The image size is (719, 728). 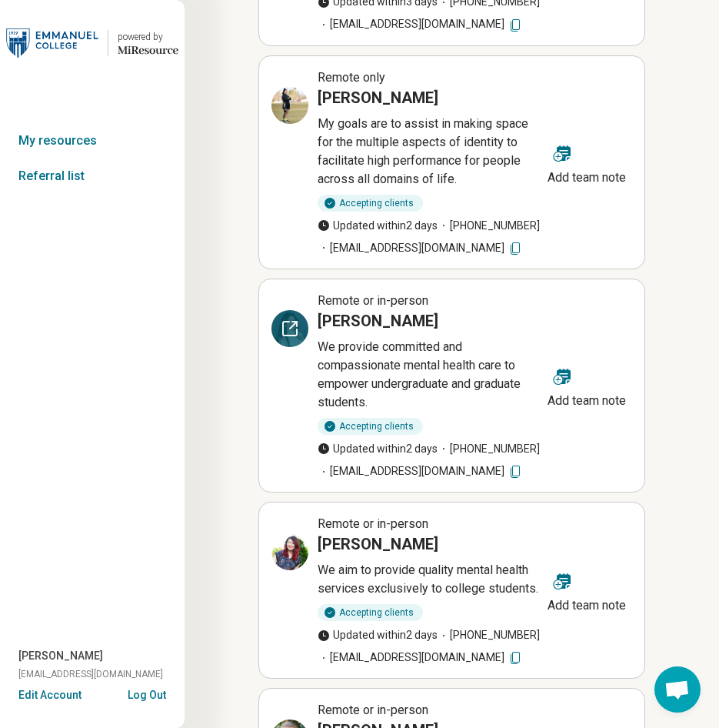 What do you see at coordinates (429, 580) in the screenshot?
I see `p: We aim to provide quality mental health services exclusively to college students.` at bounding box center [429, 580].